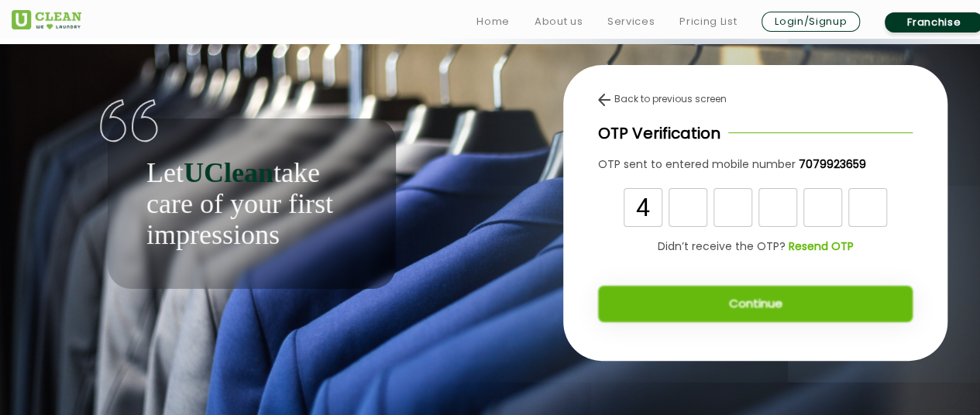 This screenshot has height=415, width=980. Describe the element at coordinates (252, 204) in the screenshot. I see `p: Let take care of your first impressions` at that location.